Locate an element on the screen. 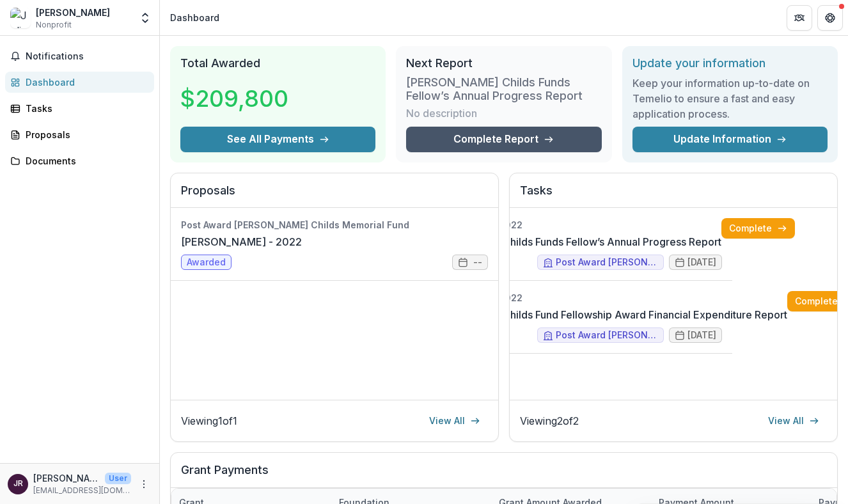  p: Viewing 1 of 1 is located at coordinates (209, 421).